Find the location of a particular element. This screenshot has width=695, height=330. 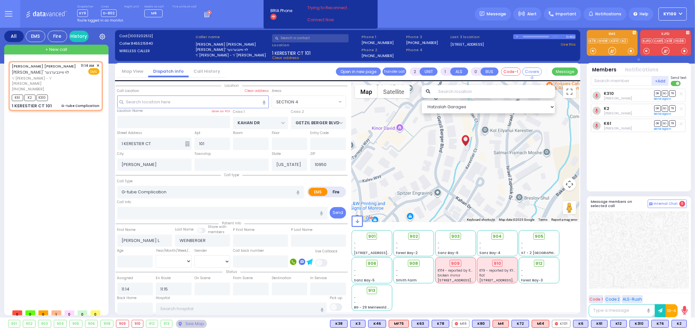

a: K2 is located at coordinates (625, 41).